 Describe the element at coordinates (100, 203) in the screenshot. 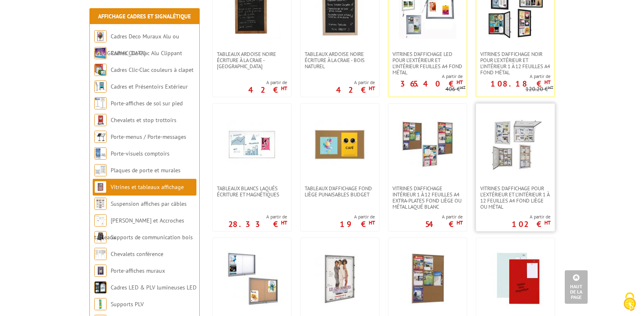

I see `img: Suspension affiches par câbles` at that location.